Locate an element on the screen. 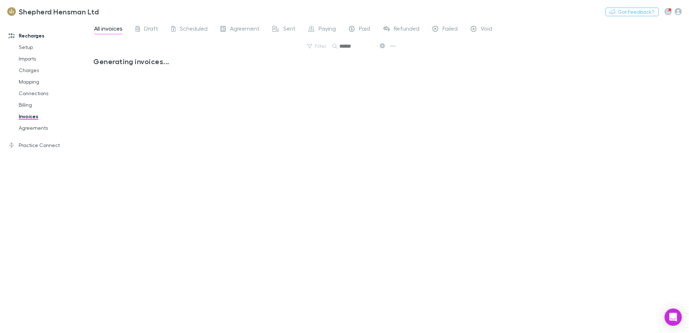 The width and height of the screenshot is (689, 333). span: Paying is located at coordinates (327, 30).